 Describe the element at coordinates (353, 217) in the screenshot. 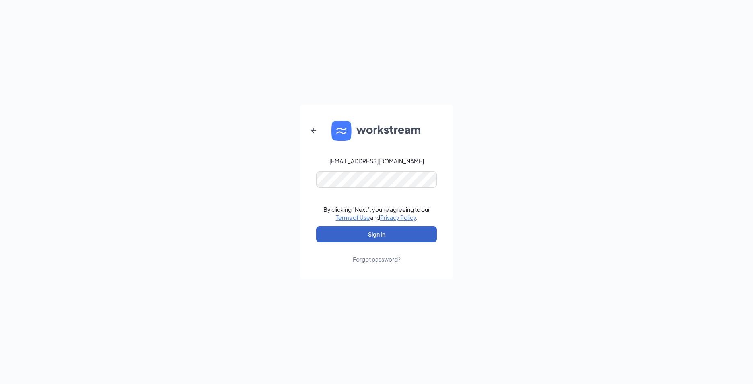

I see `a: Terms of Use` at that location.